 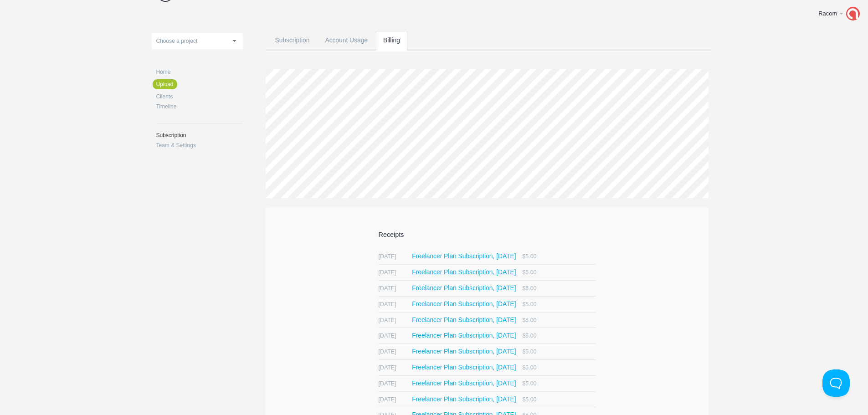 I want to click on a: Team & Settings, so click(x=199, y=145).